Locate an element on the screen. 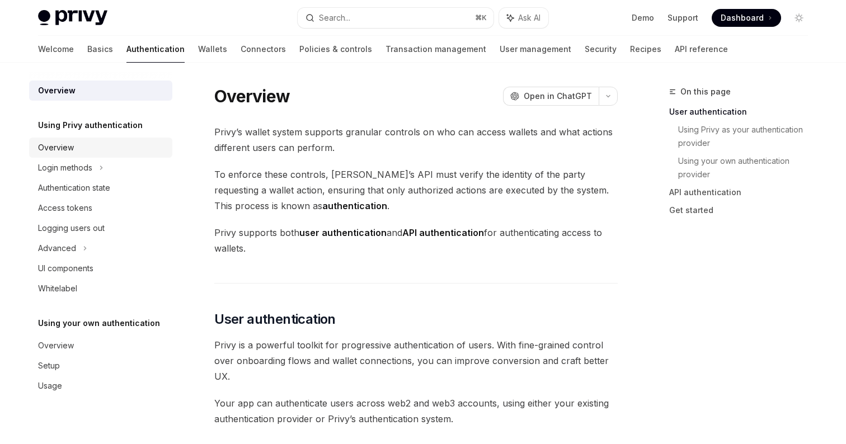 This screenshot has height=444, width=846. button: Ask AI is located at coordinates (524, 18).